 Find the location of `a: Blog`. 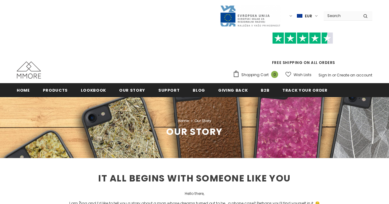

a: Blog is located at coordinates (199, 90).